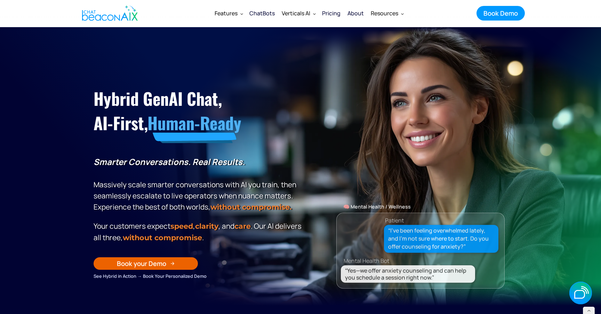  Describe the element at coordinates (501, 13) in the screenshot. I see `a: Book Demo` at that location.